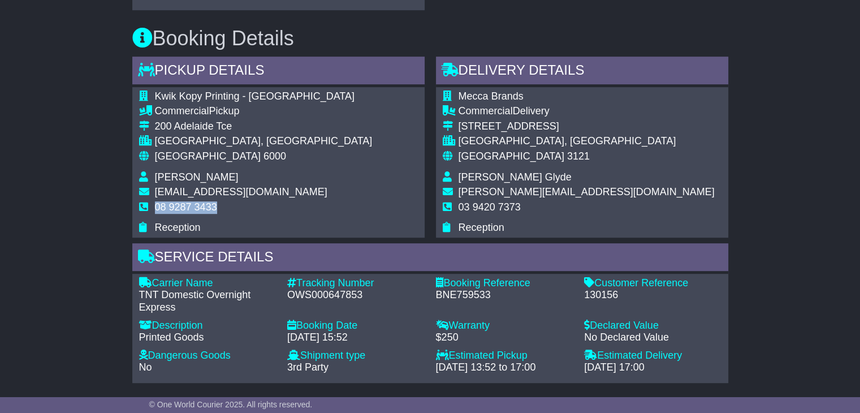  Describe the element at coordinates (504, 283) in the screenshot. I see `div: Booking Reference` at that location.